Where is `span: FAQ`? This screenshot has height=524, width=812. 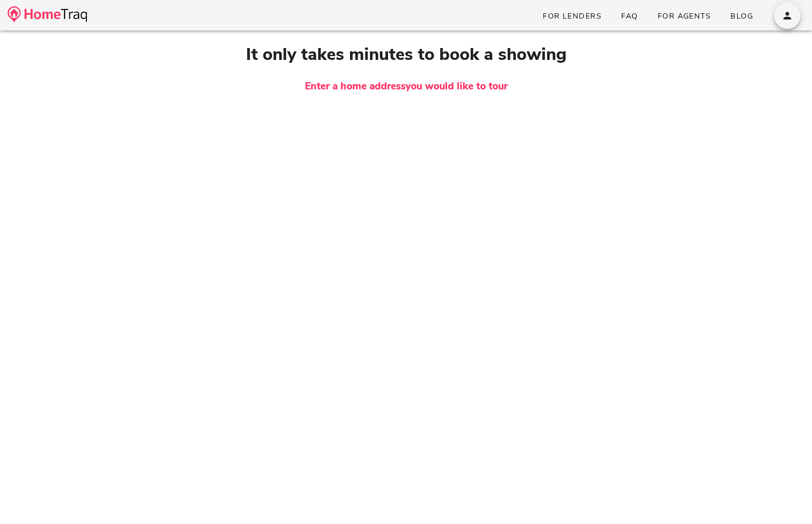
span: FAQ is located at coordinates (629, 16).